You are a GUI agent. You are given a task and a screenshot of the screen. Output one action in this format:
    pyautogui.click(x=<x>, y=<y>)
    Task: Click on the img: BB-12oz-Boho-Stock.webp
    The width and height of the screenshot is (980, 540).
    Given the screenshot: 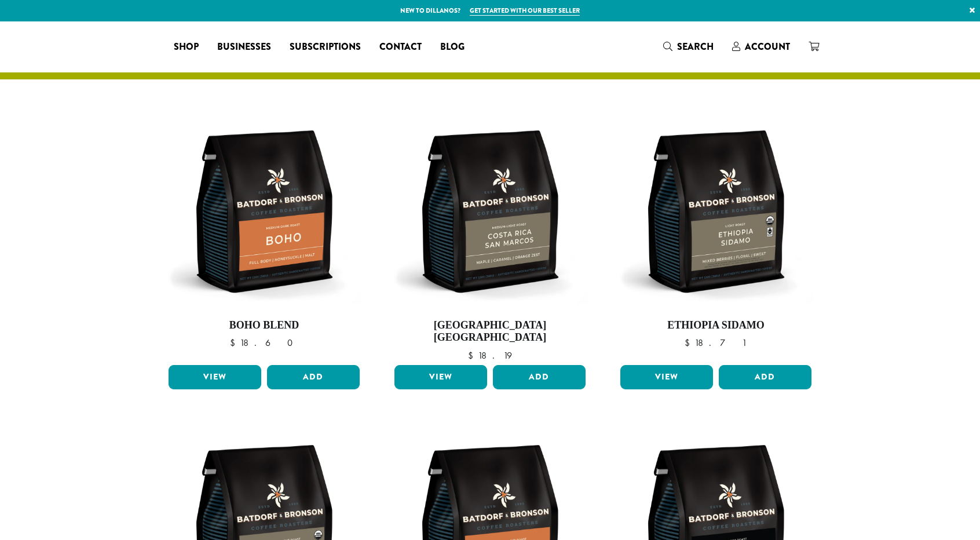 What is the action you would take?
    pyautogui.click(x=264, y=211)
    